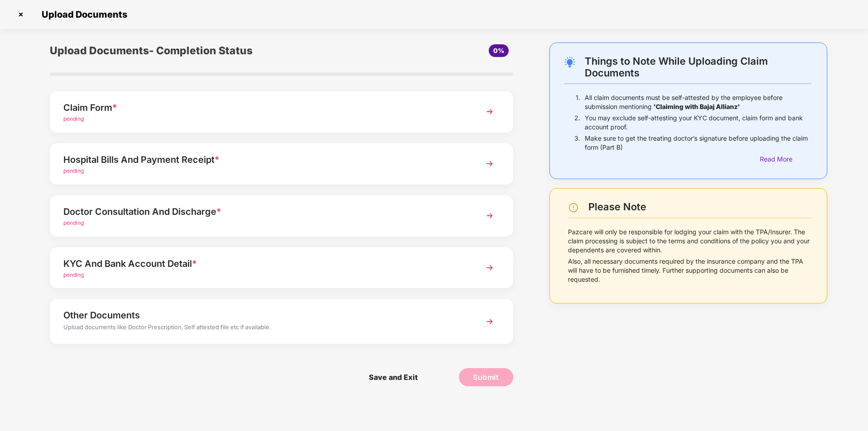 The width and height of the screenshot is (868, 431). What do you see at coordinates (690, 241) in the screenshot?
I see `p: Pazcare will only be responsible for lodging your claim with the TPA/Insurer. The claim processin...` at bounding box center [690, 241].